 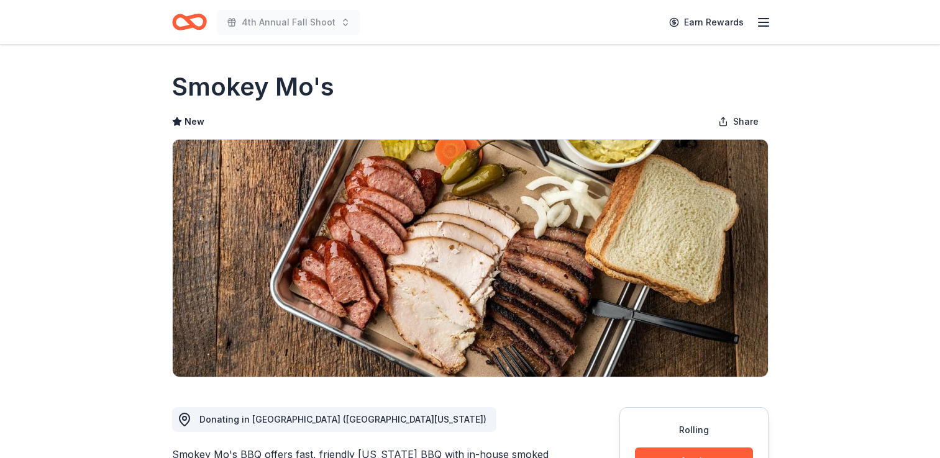 I want to click on a: Earn Rewards, so click(x=706, y=22).